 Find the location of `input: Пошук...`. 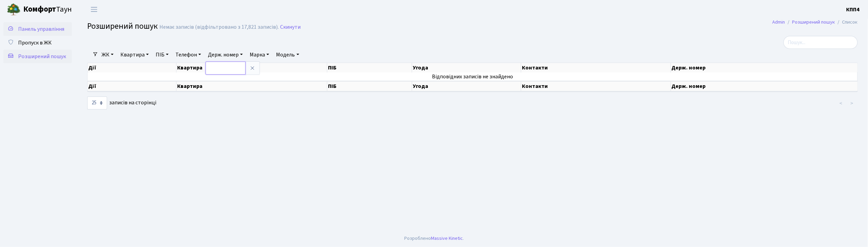

input: Пошук... is located at coordinates (820, 42).